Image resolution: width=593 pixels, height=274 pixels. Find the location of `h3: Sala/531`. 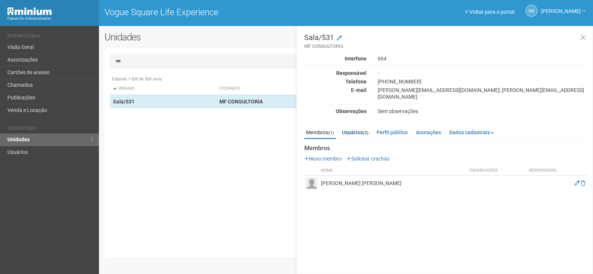

h3: Sala/531 is located at coordinates (446, 42).